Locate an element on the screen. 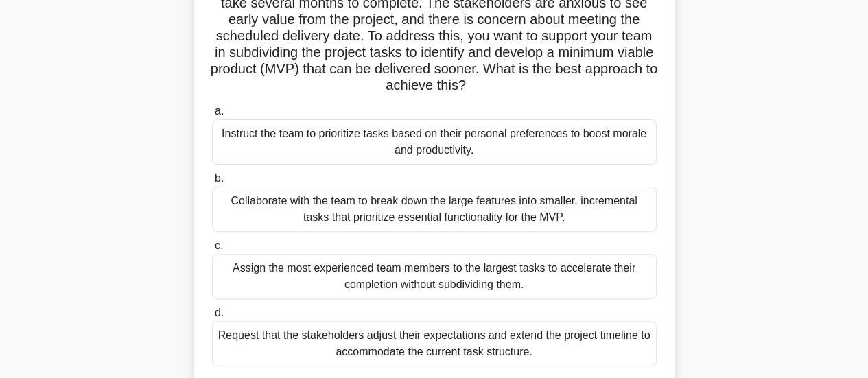  div: Request that the stakeholders adjust their expectations and extend the project timeline to accomm... is located at coordinates (434, 344).